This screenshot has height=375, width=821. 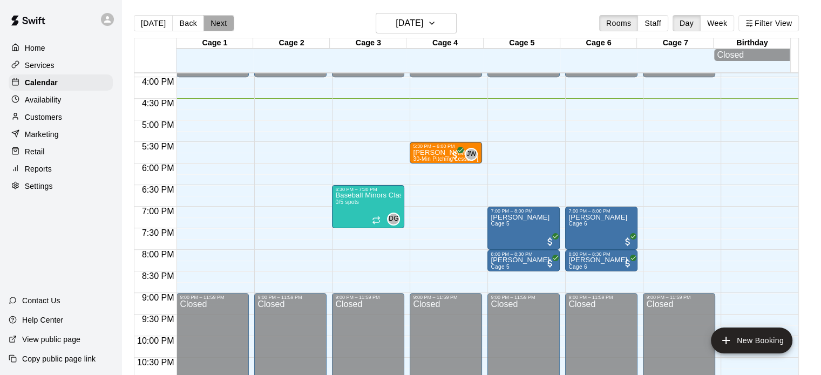 I want to click on span: 10:00 PM, so click(x=155, y=340).